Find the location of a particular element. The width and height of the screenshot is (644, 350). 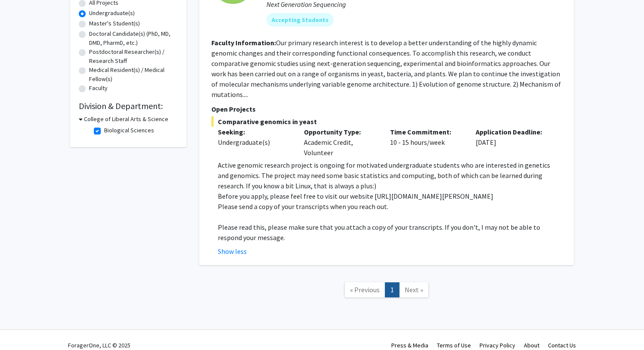

p: Open Projects is located at coordinates (387, 109).